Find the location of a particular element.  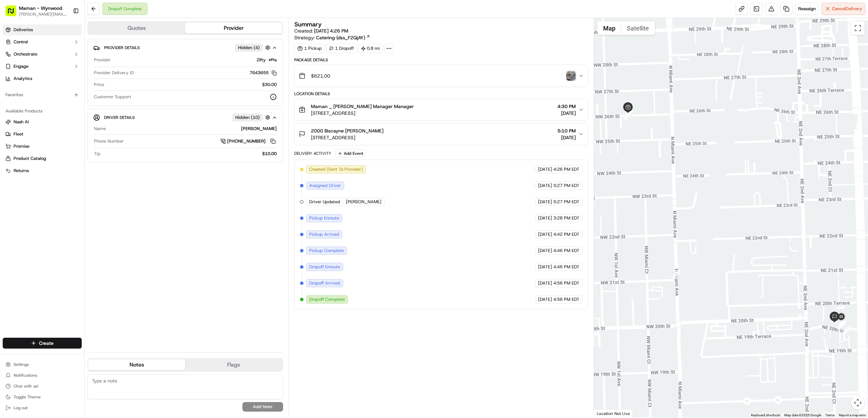

span: API Documentation is located at coordinates (86, 155).